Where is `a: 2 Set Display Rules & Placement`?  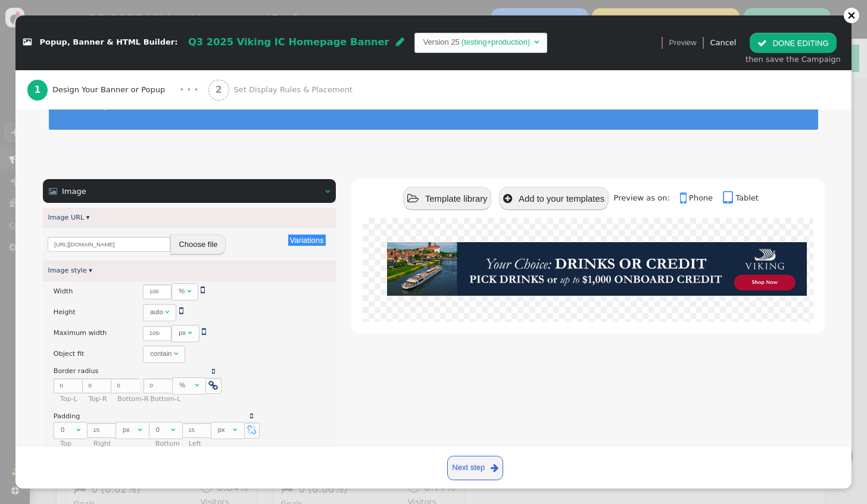 a: 2 Set Display Rules & Placement is located at coordinates (293, 90).